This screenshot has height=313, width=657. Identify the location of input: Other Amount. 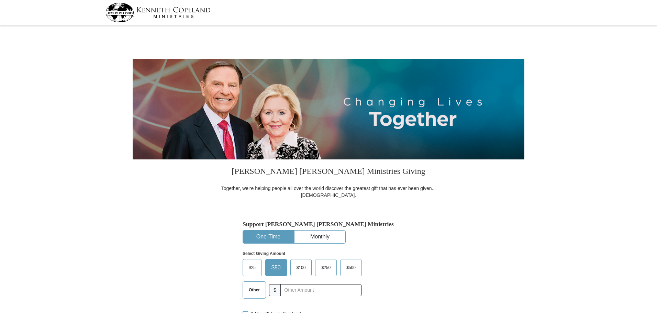
(321, 290).